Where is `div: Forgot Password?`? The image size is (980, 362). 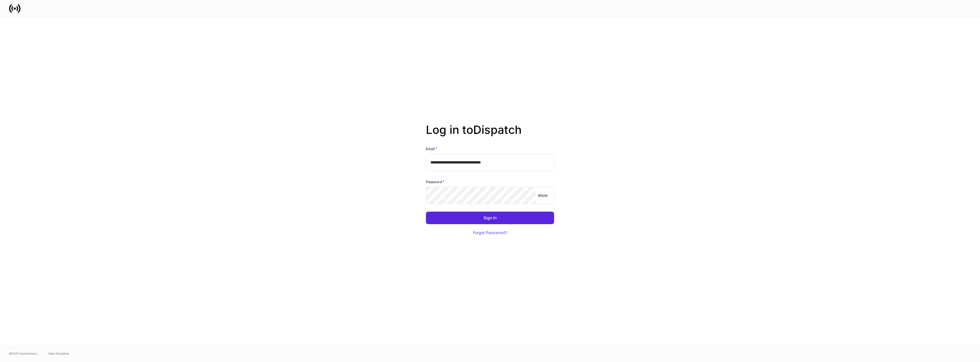 div: Forgot Password? is located at coordinates (490, 233).